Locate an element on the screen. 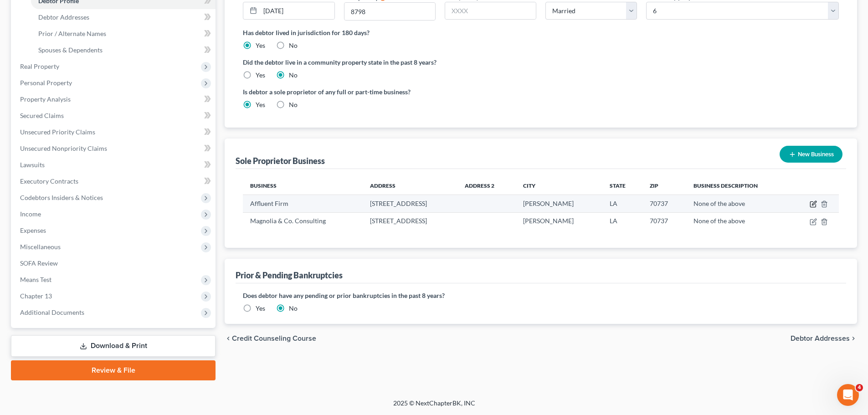 The height and width of the screenshot is (415, 868). a: Secured Claims is located at coordinates (114, 116).